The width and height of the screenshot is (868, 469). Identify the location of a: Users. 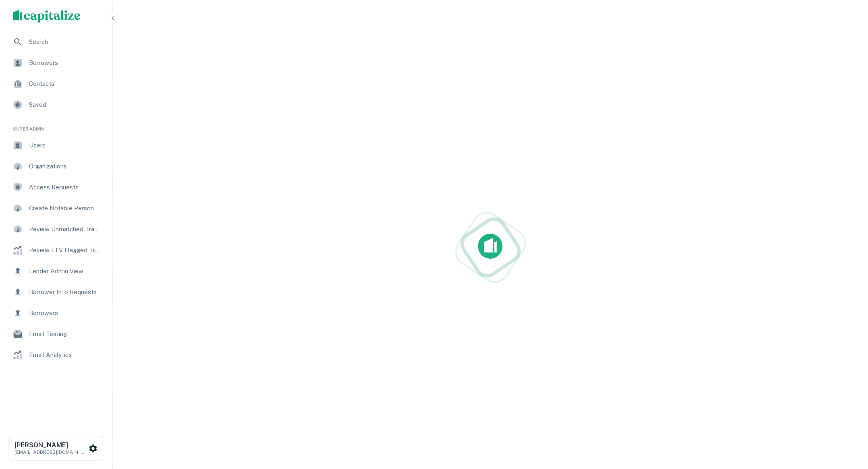
(56, 145).